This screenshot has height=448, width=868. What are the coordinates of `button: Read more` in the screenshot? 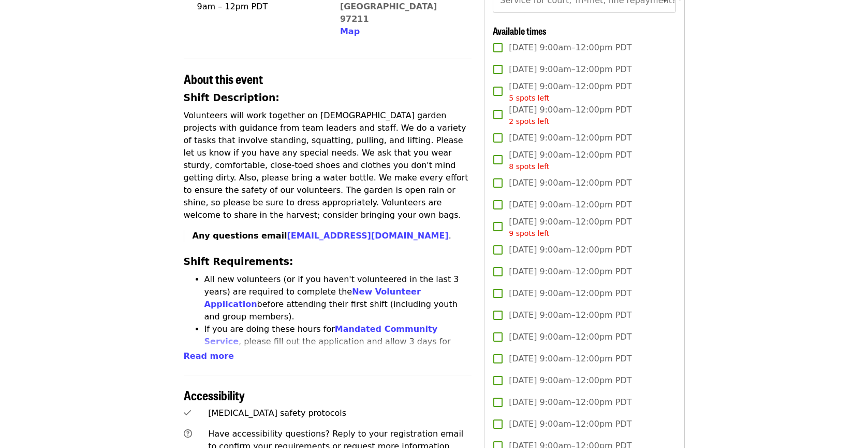 It's located at (208, 356).